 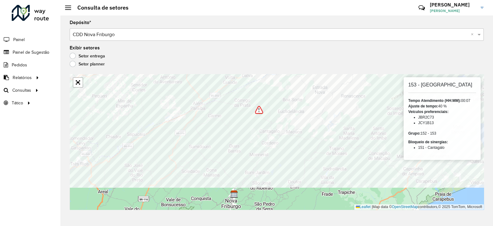 I want to click on li: JBR2C73, so click(x=447, y=117).